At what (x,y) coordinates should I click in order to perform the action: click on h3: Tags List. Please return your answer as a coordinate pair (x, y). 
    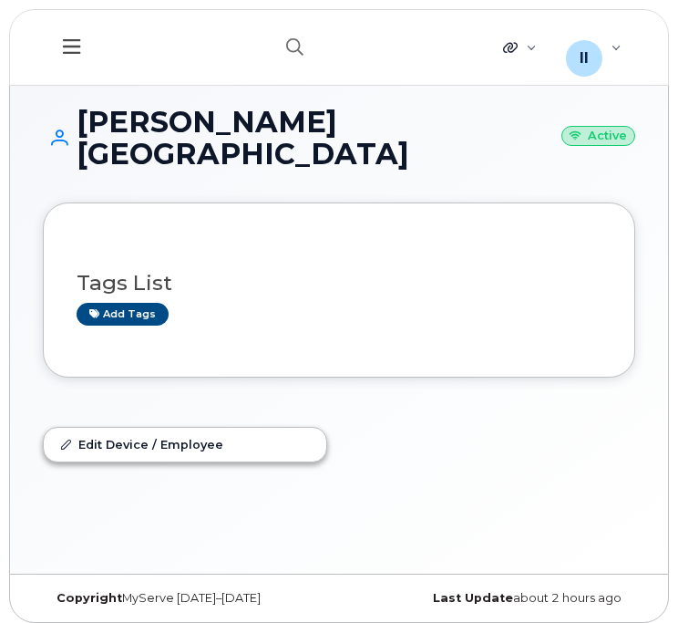
    Looking at the image, I should click on (339, 283).